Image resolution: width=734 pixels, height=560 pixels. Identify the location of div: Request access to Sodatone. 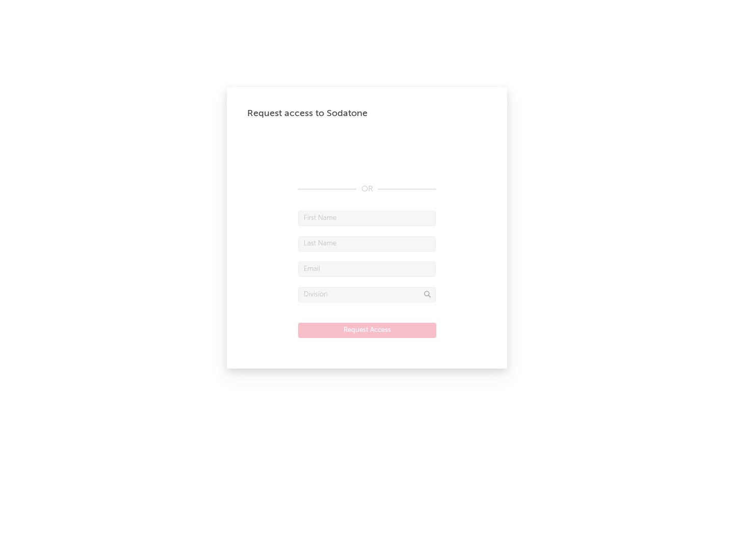
(367, 114).